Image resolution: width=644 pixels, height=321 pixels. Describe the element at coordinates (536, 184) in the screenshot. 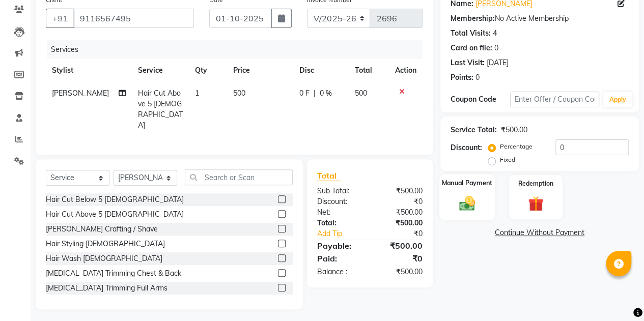

I see `label: Redemption` at that location.